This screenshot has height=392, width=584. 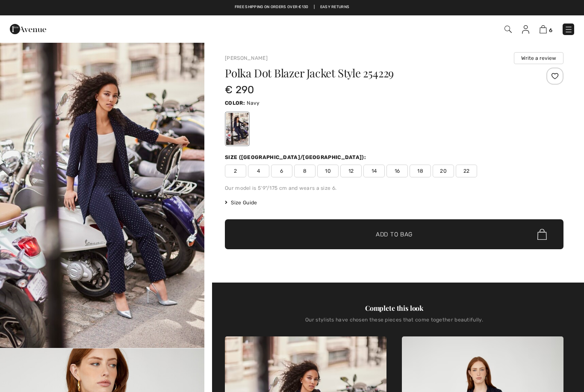 What do you see at coordinates (328, 171) in the screenshot?
I see `span: 10` at bounding box center [328, 171].